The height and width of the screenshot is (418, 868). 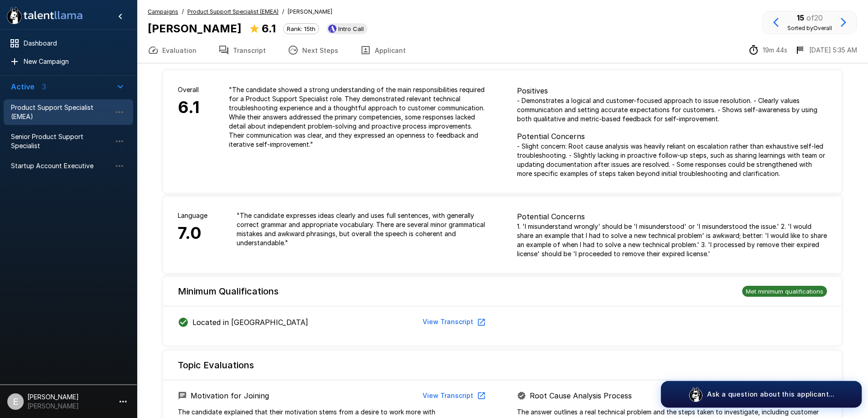 What do you see at coordinates (216, 365) in the screenshot?
I see `h6: Topic Evaluations` at bounding box center [216, 365].